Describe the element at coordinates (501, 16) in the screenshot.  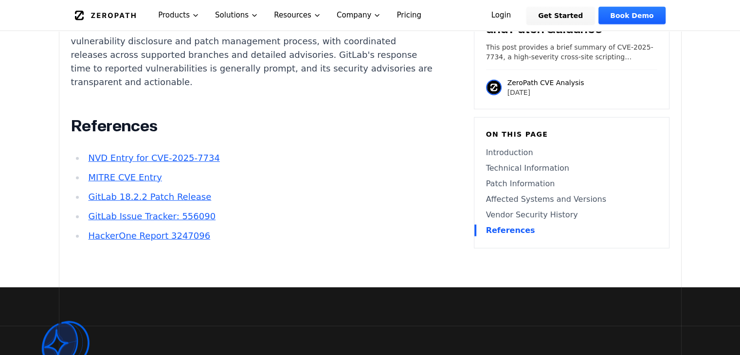
I see `a: Login` at that location.